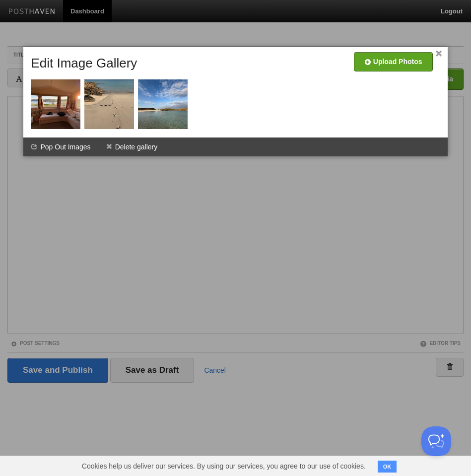 The image size is (471, 476). What do you see at coordinates (61, 147) in the screenshot?
I see `li: Pop Out Images` at bounding box center [61, 147].